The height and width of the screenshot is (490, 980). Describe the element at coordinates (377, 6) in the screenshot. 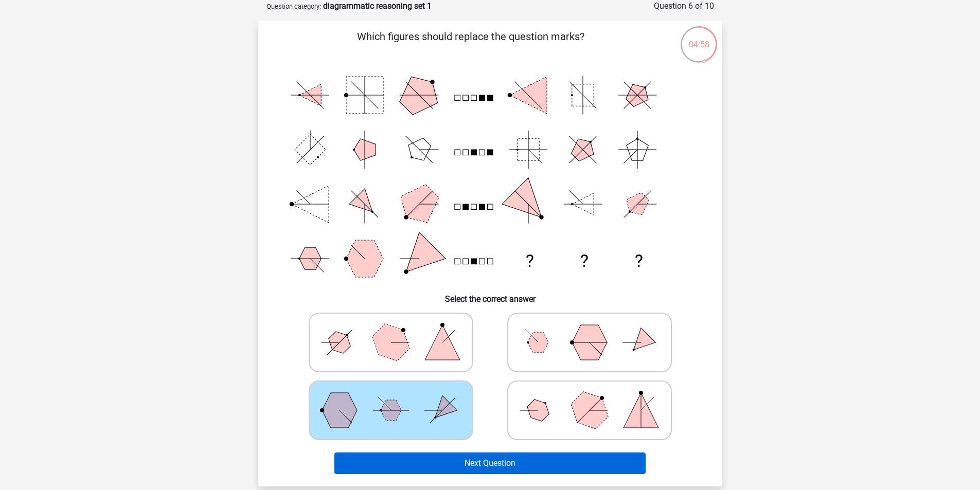

I see `strong: diagrammatic reasoning set 1` at that location.